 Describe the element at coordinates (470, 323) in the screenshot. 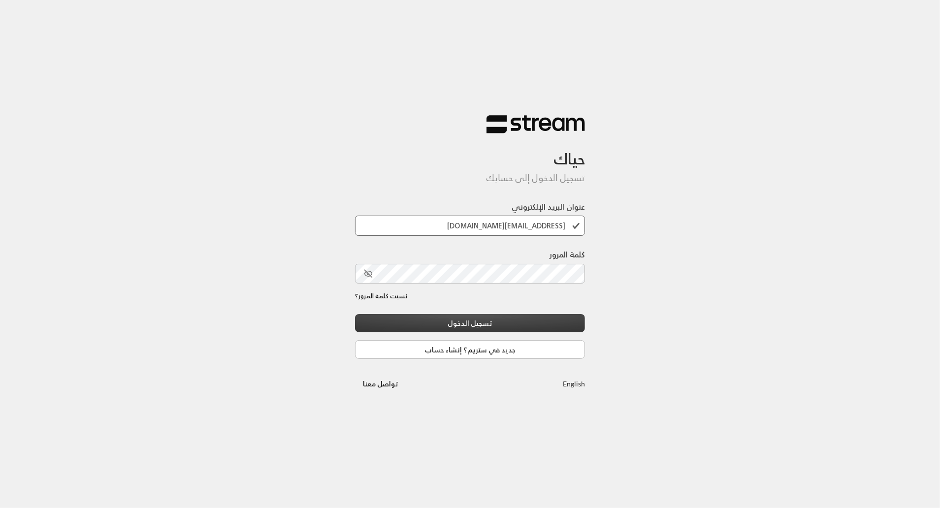

I see `button: تسجيل الدخول` at that location.